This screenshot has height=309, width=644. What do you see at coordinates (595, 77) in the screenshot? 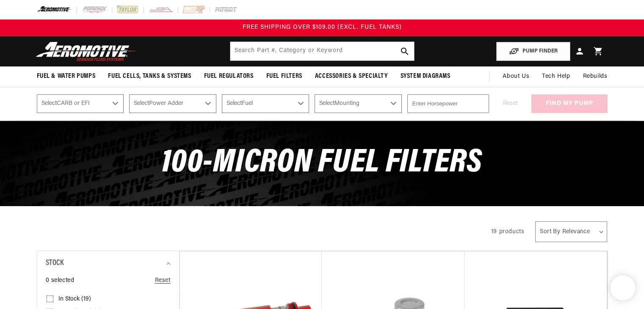
I see `summary: Rebuilds` at bounding box center [595, 77].